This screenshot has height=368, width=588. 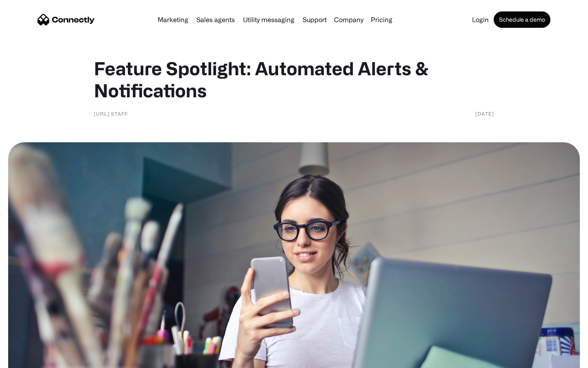 I want to click on a: Schedule a demo, so click(x=522, y=20).